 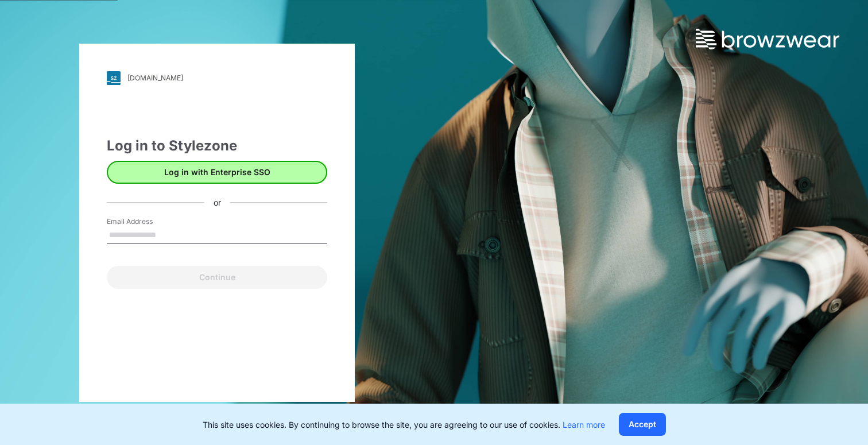 I want to click on a: Learn more, so click(x=584, y=425).